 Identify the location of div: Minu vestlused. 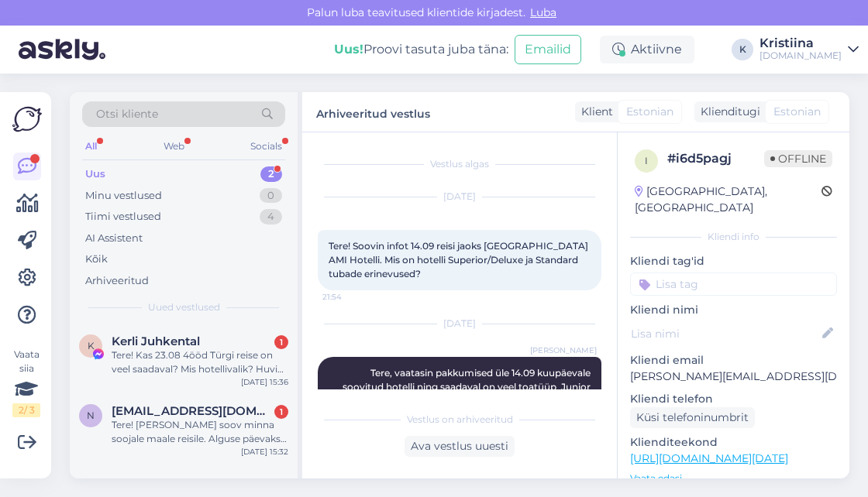
(124, 196).